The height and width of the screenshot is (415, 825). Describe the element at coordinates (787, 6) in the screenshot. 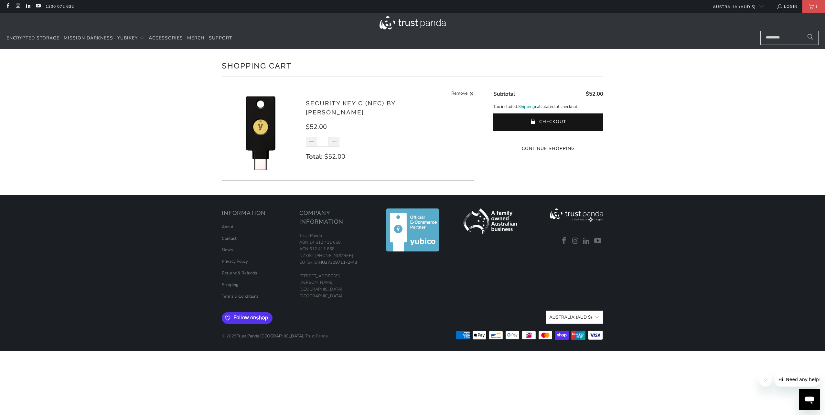

I see `a: Login` at that location.